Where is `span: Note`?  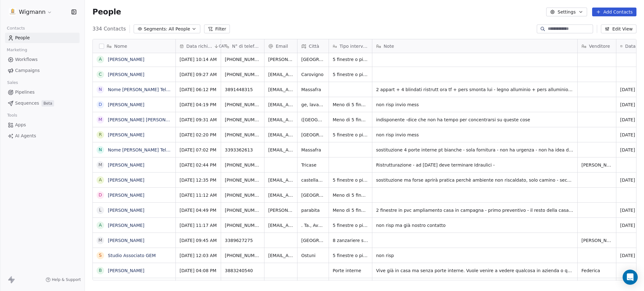 span: Note is located at coordinates (389, 46).